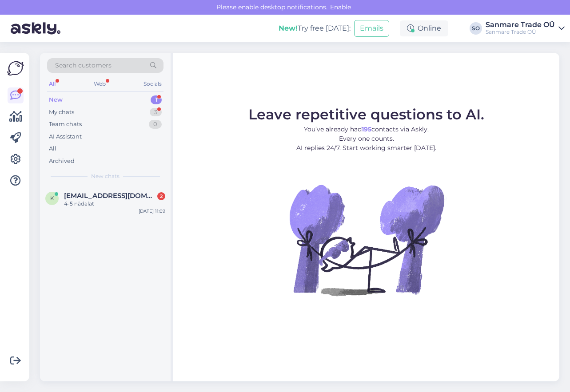 This screenshot has height=392, width=570. What do you see at coordinates (65, 124) in the screenshot?
I see `div: Team chats` at bounding box center [65, 124].